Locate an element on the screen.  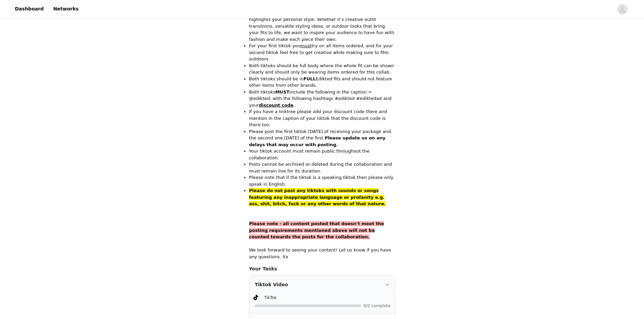
p: Both tiktoks should be full body where the whole fit can be shown clearly and should only be wear... is located at coordinates (322, 69).